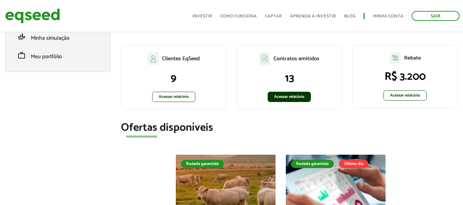 The width and height of the screenshot is (463, 205). I want to click on a: Minha conta, so click(388, 16).